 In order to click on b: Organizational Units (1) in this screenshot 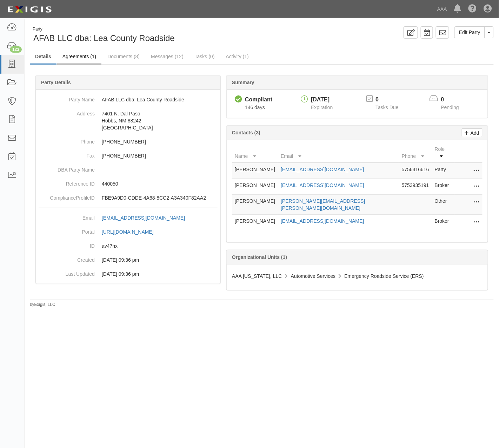, I will do `click(259, 257)`.